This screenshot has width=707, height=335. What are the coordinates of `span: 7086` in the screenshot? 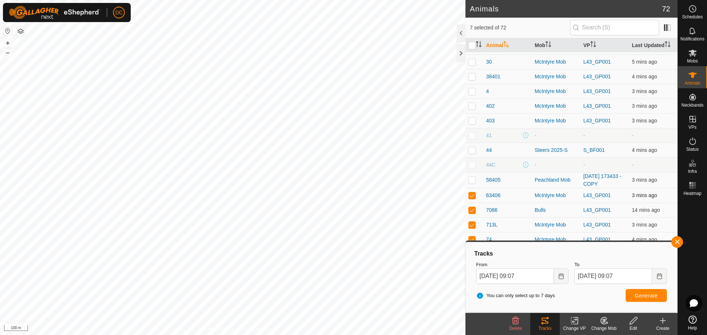 It's located at (492, 210).